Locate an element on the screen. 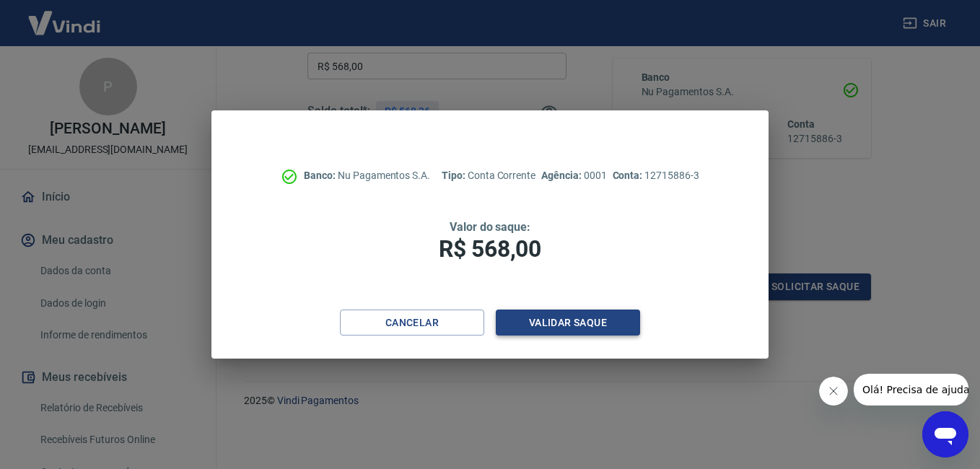 The image size is (980, 469). span: R$ 568,00 is located at coordinates (490, 249).